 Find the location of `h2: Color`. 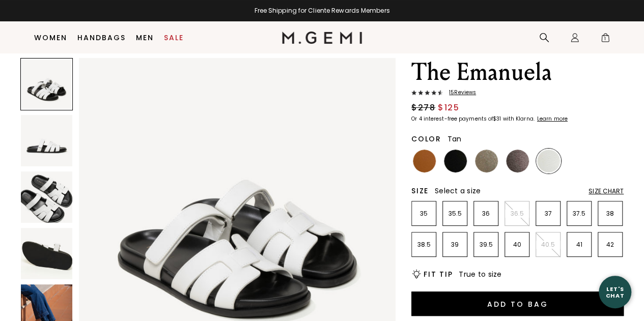

h2: Color is located at coordinates (426, 139).